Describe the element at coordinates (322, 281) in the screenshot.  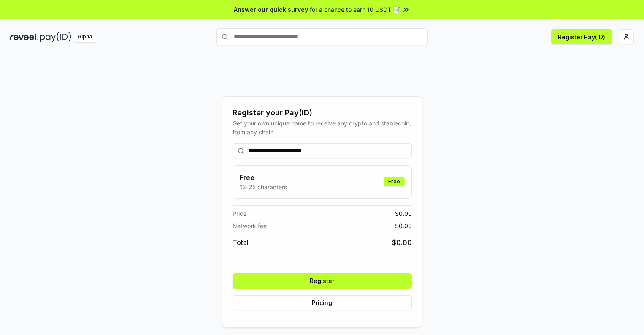
I see `button: Register` at that location.